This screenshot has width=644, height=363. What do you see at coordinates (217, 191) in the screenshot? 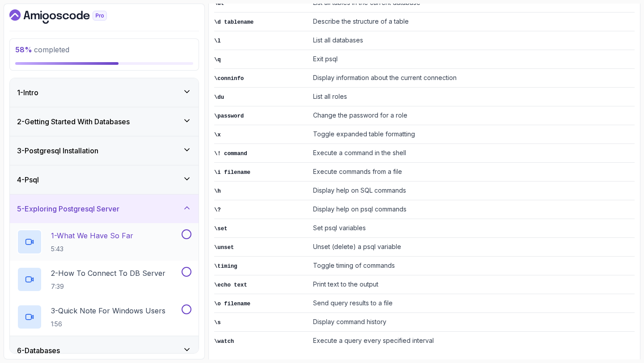
I see `code: \h` at bounding box center [217, 191].